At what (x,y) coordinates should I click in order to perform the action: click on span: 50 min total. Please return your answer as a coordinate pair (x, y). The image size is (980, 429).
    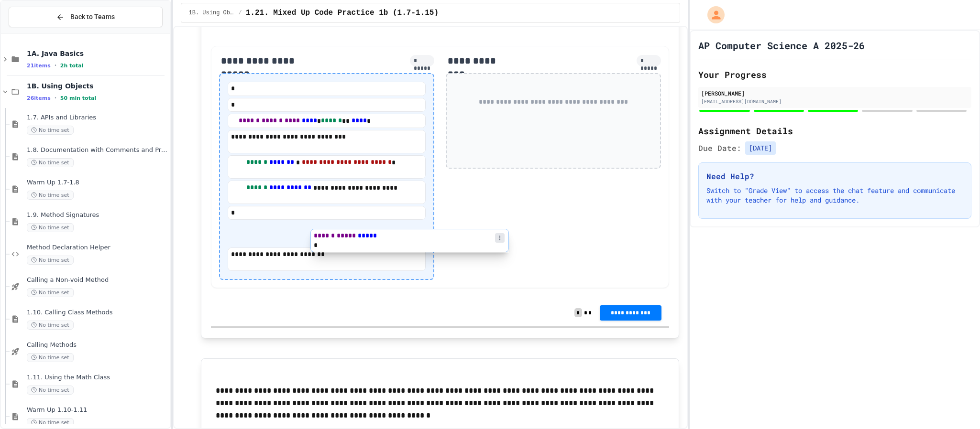
    Looking at the image, I should click on (78, 98).